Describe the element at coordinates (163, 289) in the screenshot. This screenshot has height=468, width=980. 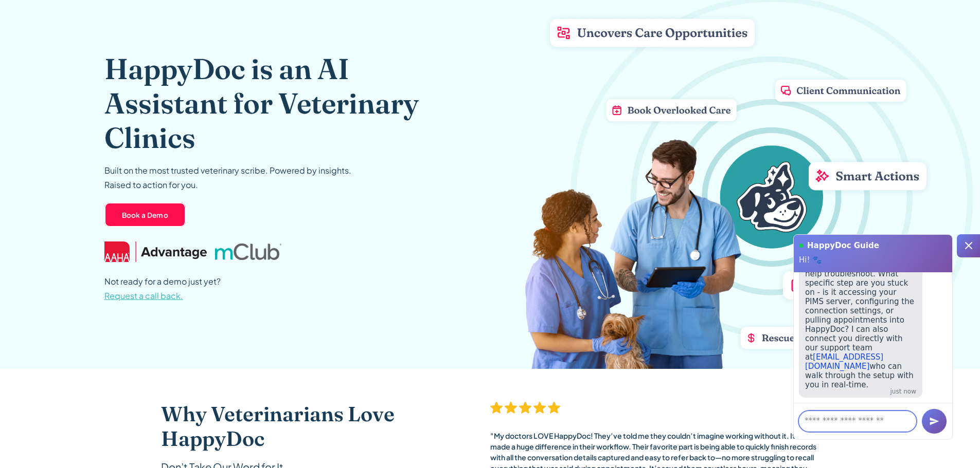
I see `p: Not ready for a demo just yet?` at that location.